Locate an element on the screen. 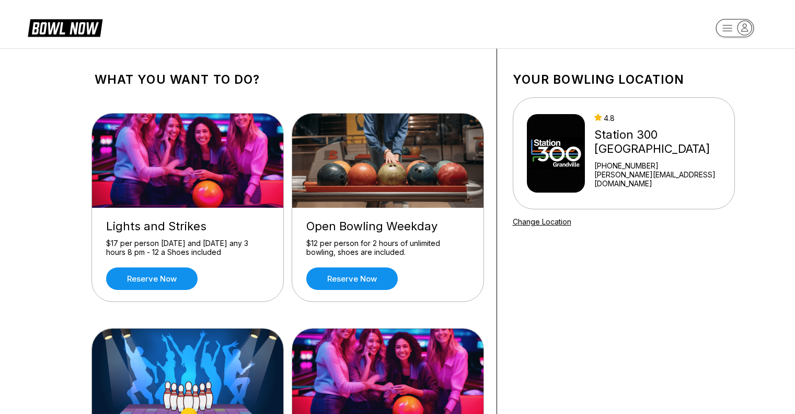 The image size is (795, 414). div: $12 per person for 2 hours of unlimited bowling, shoes are included. is located at coordinates (388, 247).